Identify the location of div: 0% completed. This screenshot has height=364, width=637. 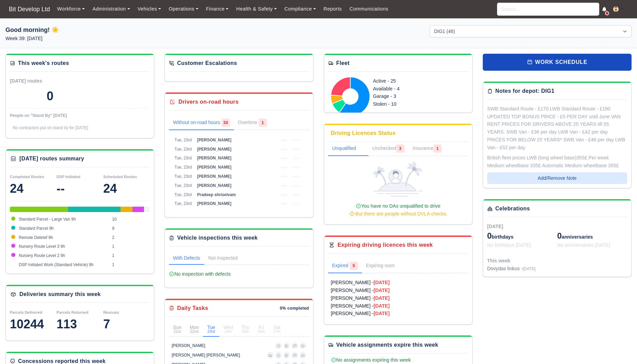
(295, 308).